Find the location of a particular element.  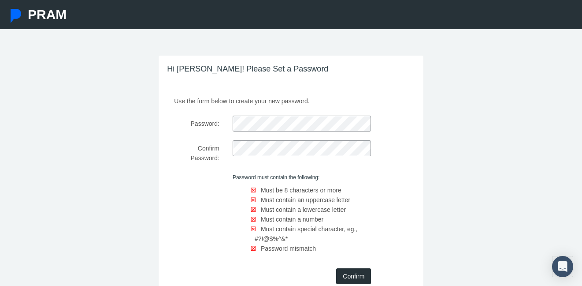

span: Password mismatch is located at coordinates (288, 248).